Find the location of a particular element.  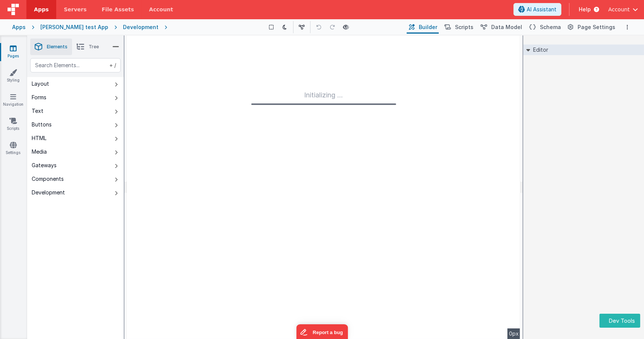

button: Page Settings is located at coordinates (591, 27).